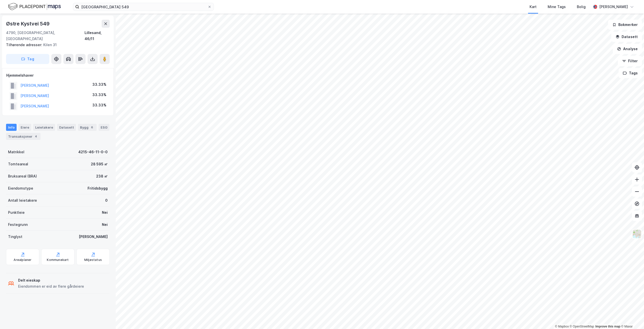 The height and width of the screenshot is (329, 644). Describe the element at coordinates (17, 212) in the screenshot. I see `div: Punktleie` at that location.